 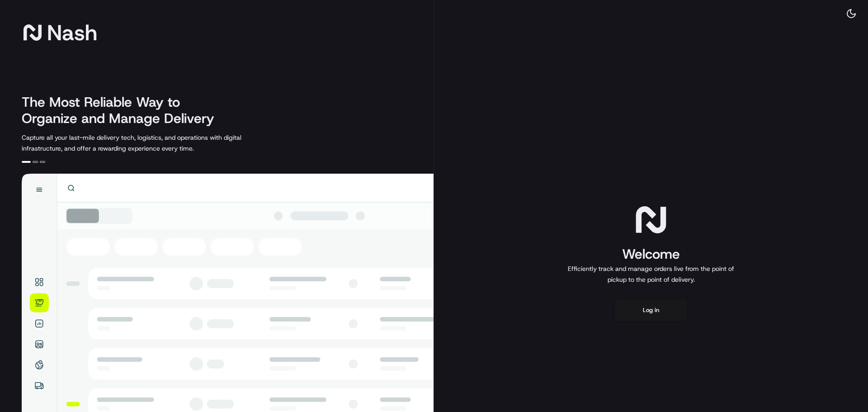 What do you see at coordinates (123, 110) in the screenshot?
I see `h2: The Most Reliable Way to Organize and Manage Delivery` at bounding box center [123, 110].